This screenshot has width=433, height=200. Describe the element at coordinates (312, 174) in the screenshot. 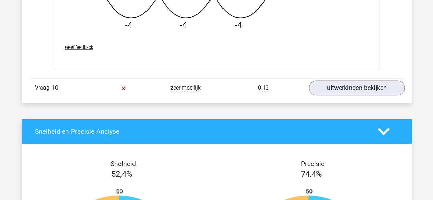

I see `span: 74,4%` at that location.